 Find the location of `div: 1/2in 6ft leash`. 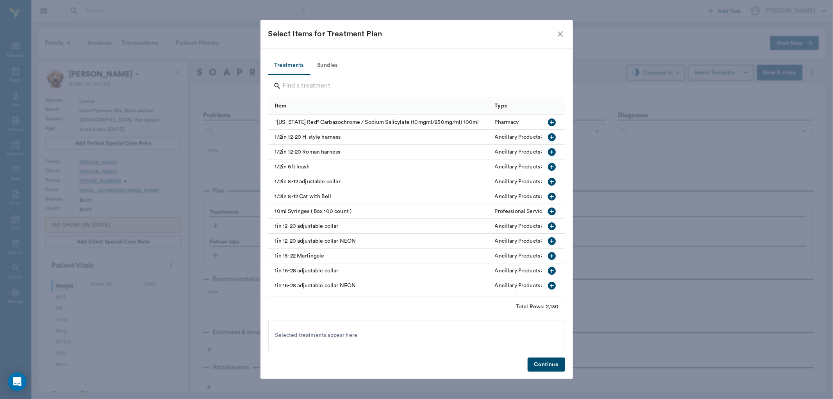

div: 1/2in 6ft leash is located at coordinates (380, 167).